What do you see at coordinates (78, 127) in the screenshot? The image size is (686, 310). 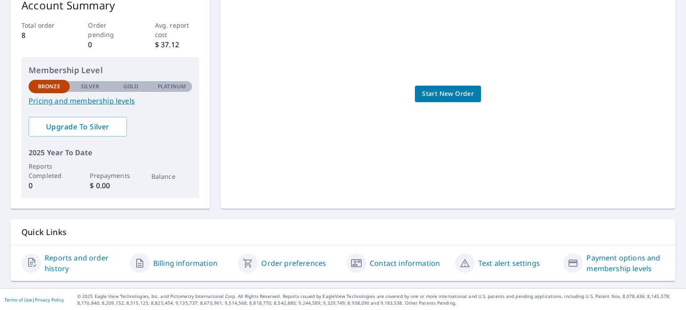 I see `a: Upgrade To Silver` at bounding box center [78, 127].